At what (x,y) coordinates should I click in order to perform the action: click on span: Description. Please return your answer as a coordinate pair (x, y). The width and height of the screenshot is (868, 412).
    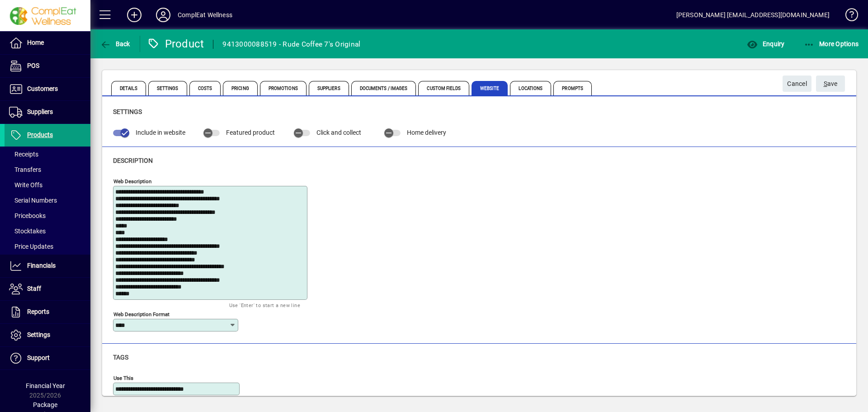
    Looking at the image, I should click on (133, 161).